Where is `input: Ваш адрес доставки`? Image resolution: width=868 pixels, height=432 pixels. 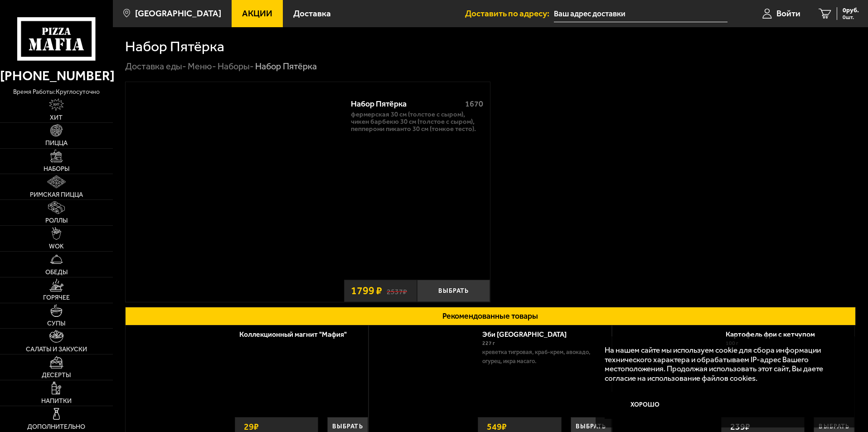 input: Ваш адрес доставки is located at coordinates (641, 13).